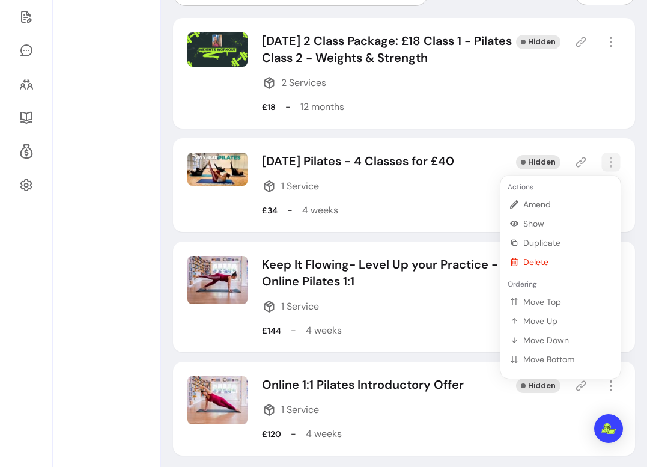  I want to click on span: Delete, so click(567, 262).